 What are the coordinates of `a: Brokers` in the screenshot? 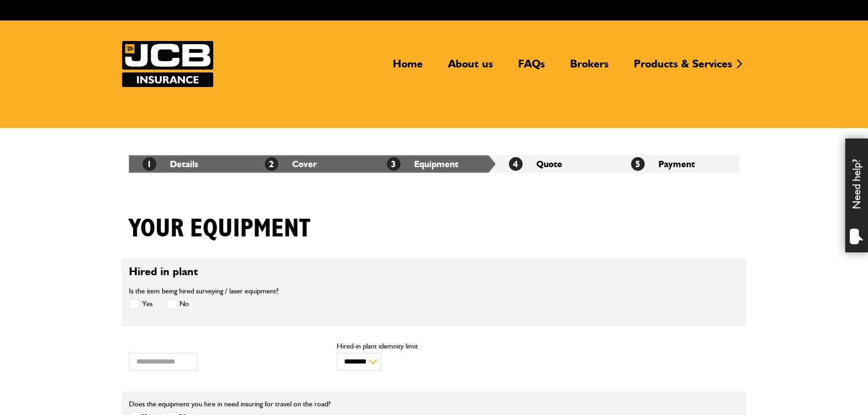 It's located at (589, 67).